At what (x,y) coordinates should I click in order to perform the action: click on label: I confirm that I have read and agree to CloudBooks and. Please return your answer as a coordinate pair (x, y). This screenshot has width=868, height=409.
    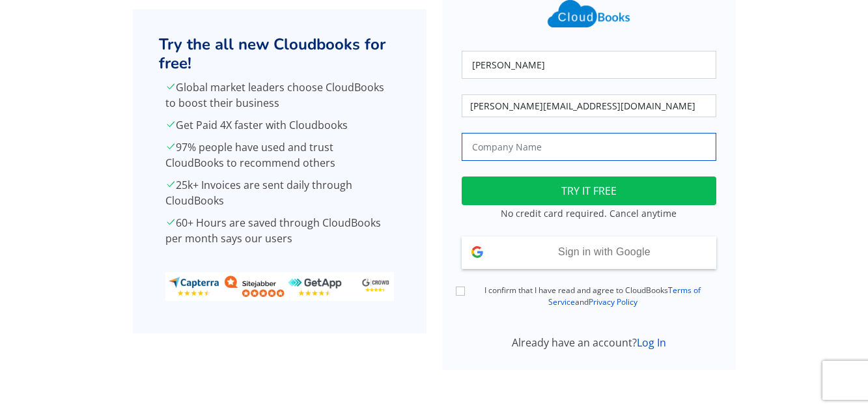
    Looking at the image, I should click on (592, 296).